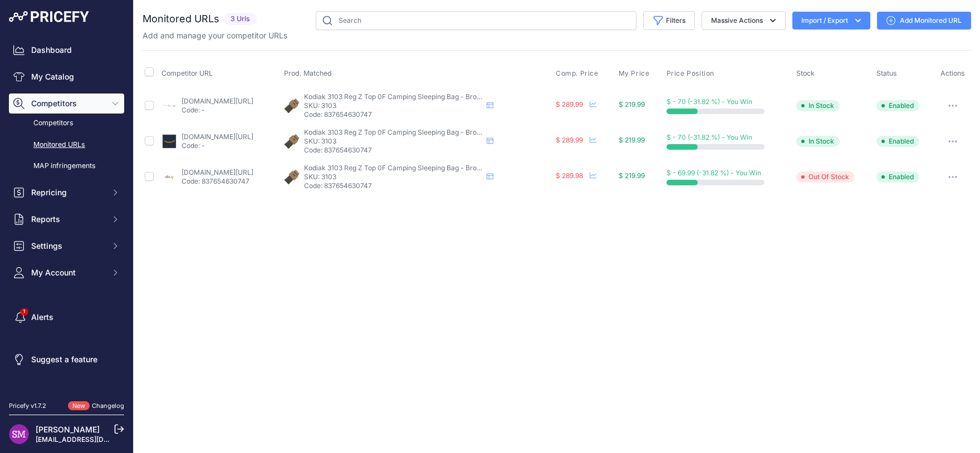 This screenshot has width=980, height=453. What do you see at coordinates (49, 17) in the screenshot?
I see `img: Pricefy Logo` at bounding box center [49, 17].